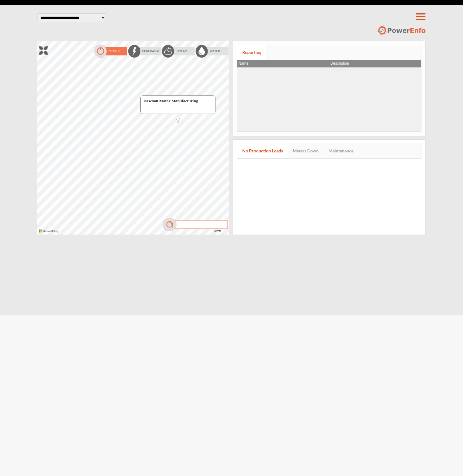 This screenshot has width=463, height=476. What do you see at coordinates (43, 50) in the screenshot?
I see `img: zoom.png` at bounding box center [43, 50].